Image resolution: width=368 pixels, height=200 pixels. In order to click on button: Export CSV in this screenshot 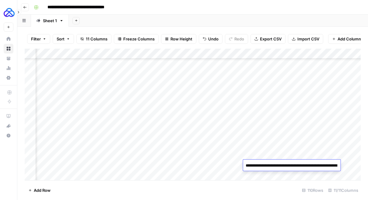, I will do `click(268, 39)`.